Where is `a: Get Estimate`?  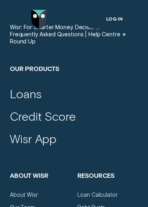 a: Get Estimate is located at coordinates (111, 19).